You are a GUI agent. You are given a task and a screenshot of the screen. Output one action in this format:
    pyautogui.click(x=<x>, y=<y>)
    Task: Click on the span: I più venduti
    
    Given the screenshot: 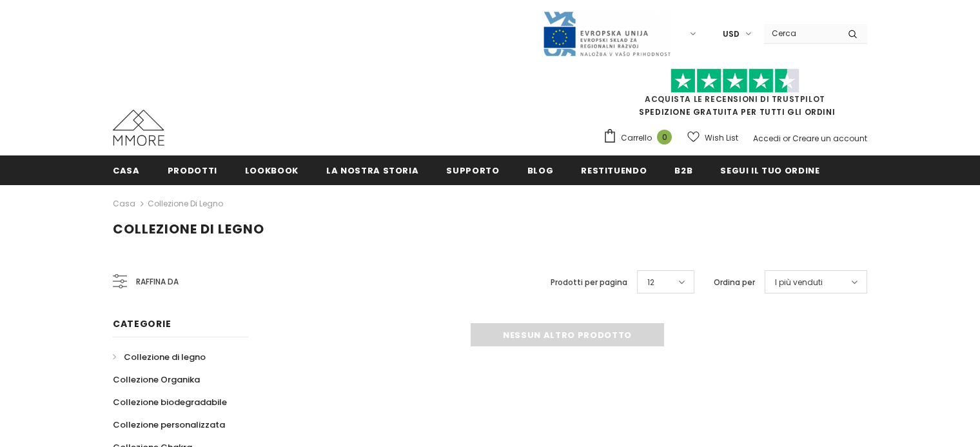 What is the action you would take?
    pyautogui.click(x=799, y=283)
    